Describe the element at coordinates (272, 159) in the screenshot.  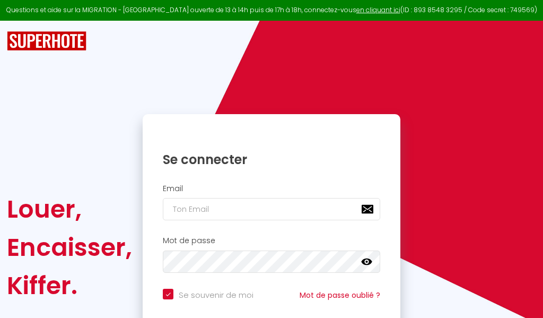
I see `h1: Se connecter` at that location.